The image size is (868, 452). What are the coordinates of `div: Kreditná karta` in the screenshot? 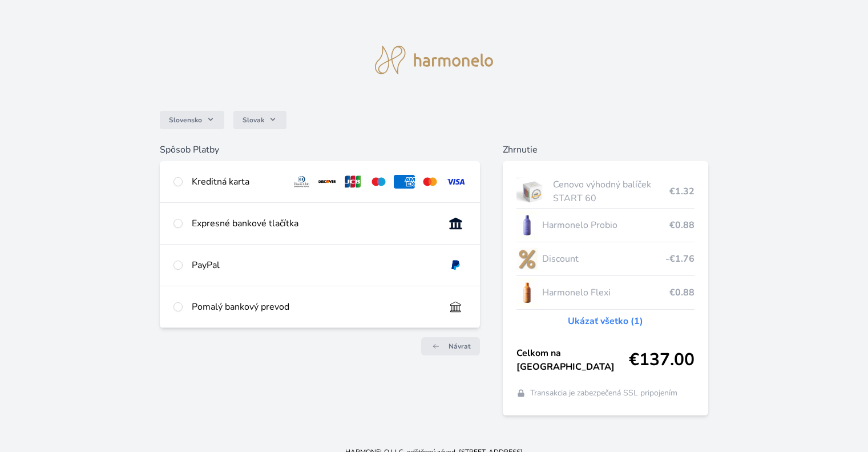 It's located at (237, 182).